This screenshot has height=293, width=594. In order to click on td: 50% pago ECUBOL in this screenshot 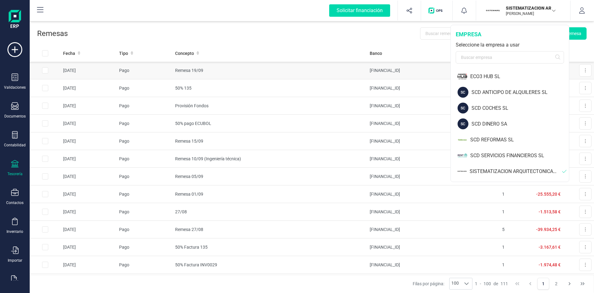, I will do `click(270, 123)`.